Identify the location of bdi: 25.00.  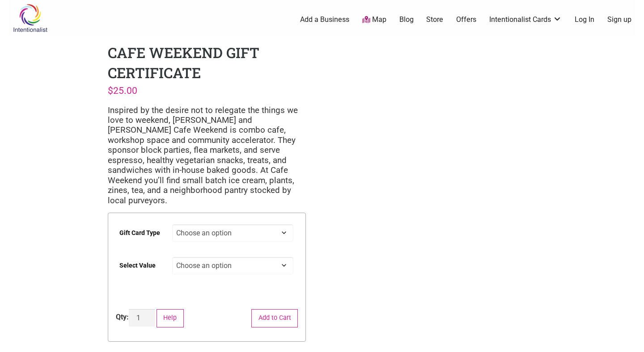
(123, 90).